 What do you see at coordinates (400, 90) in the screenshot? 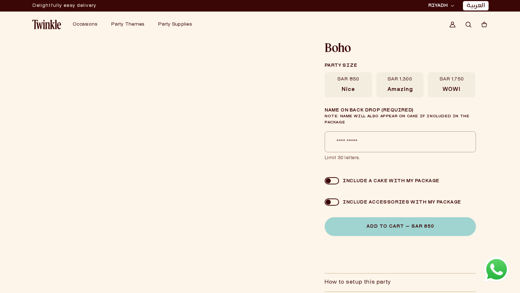
I see `span: Amazing` at bounding box center [400, 90].